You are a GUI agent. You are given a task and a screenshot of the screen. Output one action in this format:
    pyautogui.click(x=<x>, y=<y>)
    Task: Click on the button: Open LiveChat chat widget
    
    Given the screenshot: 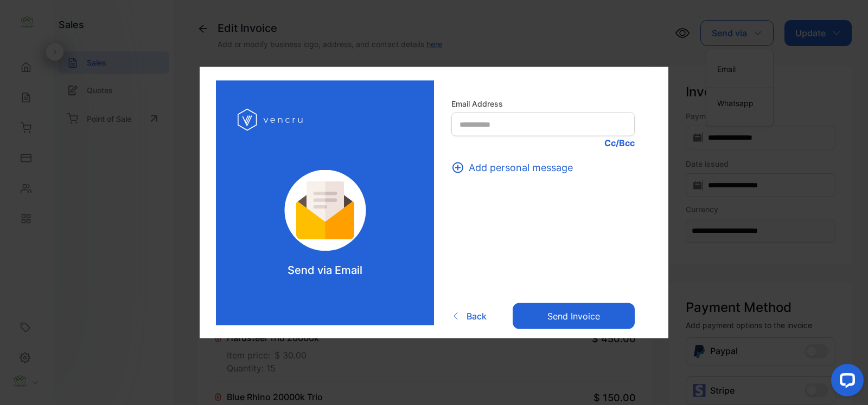 What is the action you would take?
    pyautogui.click(x=25, y=20)
    